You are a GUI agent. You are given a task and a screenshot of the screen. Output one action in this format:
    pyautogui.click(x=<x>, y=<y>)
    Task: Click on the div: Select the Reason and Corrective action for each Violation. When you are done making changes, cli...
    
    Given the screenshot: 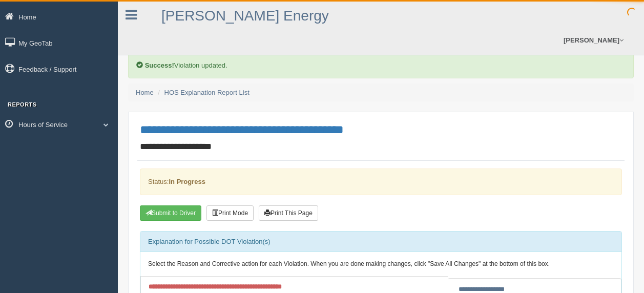 What is the action you would take?
    pyautogui.click(x=381, y=264)
    